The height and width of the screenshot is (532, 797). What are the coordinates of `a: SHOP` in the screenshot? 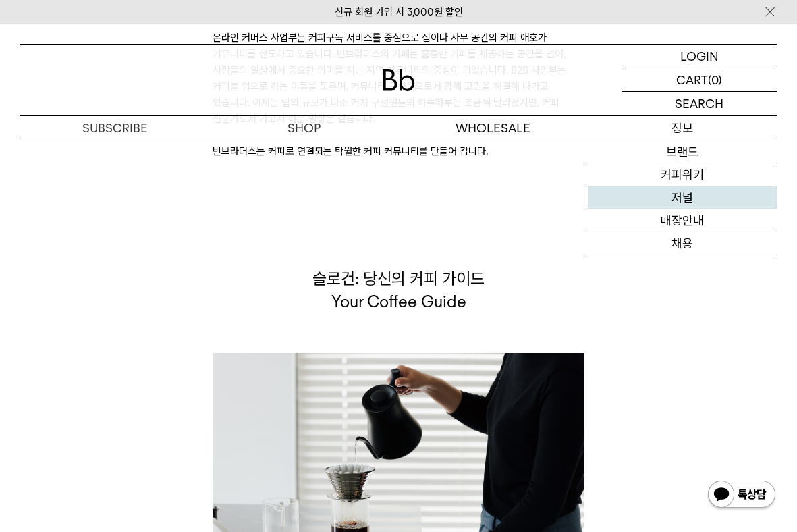 It's located at (304, 127).